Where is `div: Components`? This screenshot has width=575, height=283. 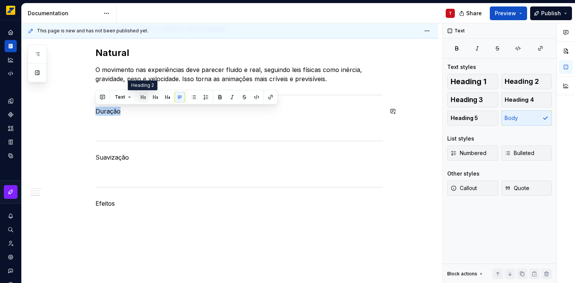 div: Components is located at coordinates (11, 115).